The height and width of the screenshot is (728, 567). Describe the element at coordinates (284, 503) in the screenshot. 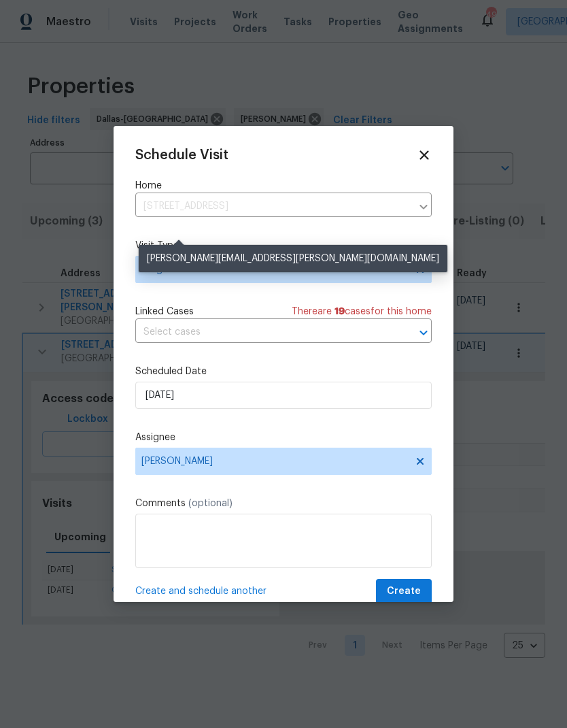

I see `label: Comments` at that location.